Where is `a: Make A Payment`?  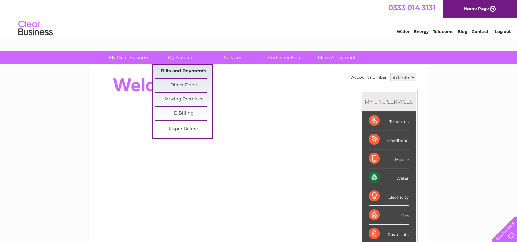
a: Make A Payment is located at coordinates (336, 57).